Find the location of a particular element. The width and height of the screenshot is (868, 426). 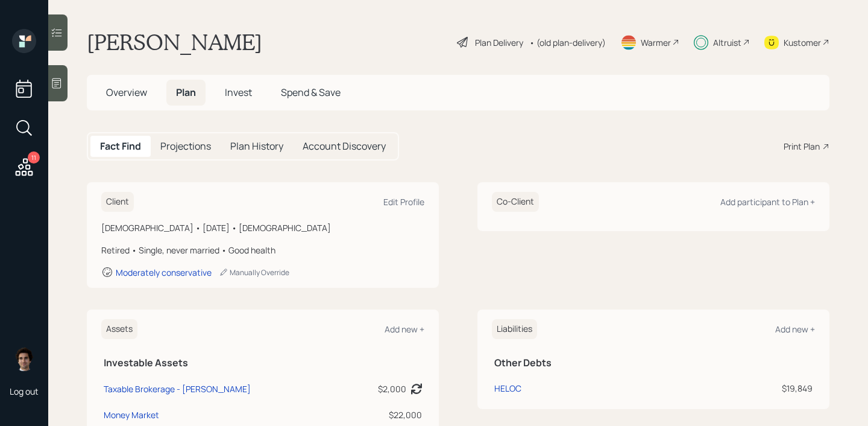

span: Invest is located at coordinates (238, 93).